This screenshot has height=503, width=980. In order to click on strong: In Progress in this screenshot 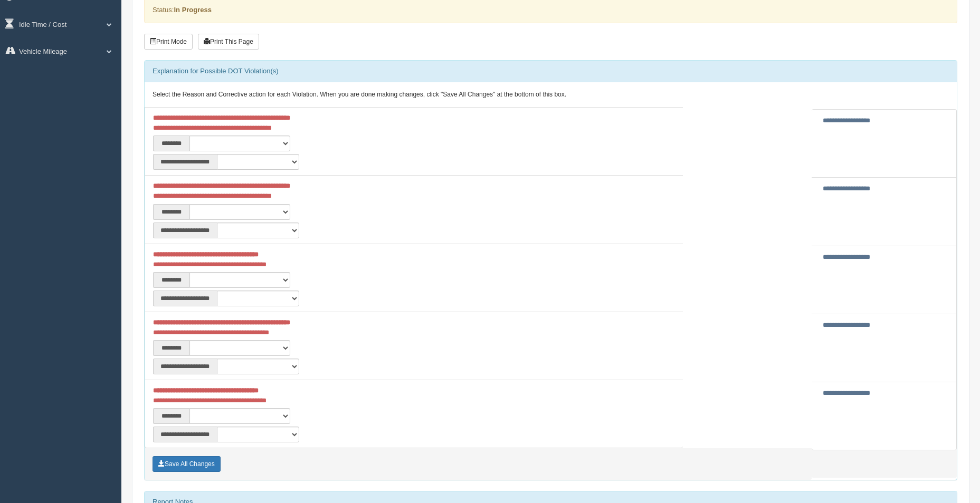, I will do `click(193, 10)`.